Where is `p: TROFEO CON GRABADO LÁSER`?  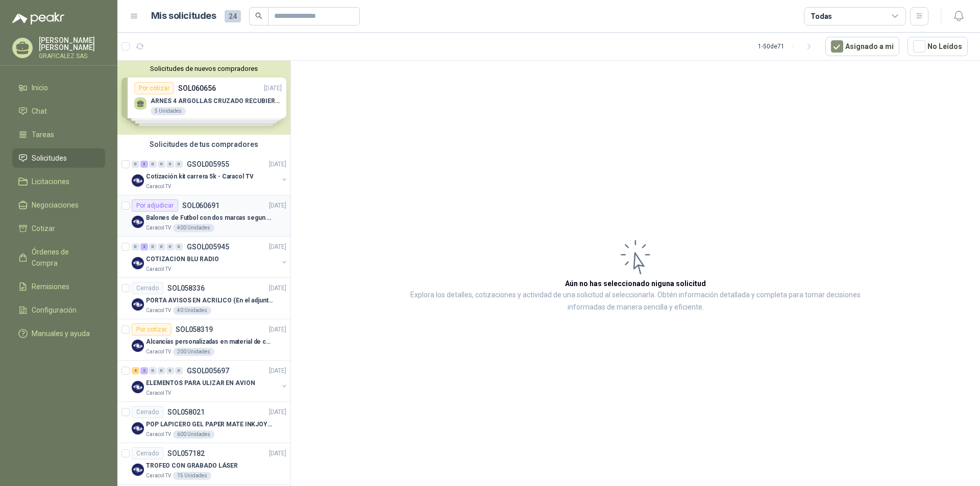 p: TROFEO CON GRABADO LÁSER is located at coordinates (192, 466).